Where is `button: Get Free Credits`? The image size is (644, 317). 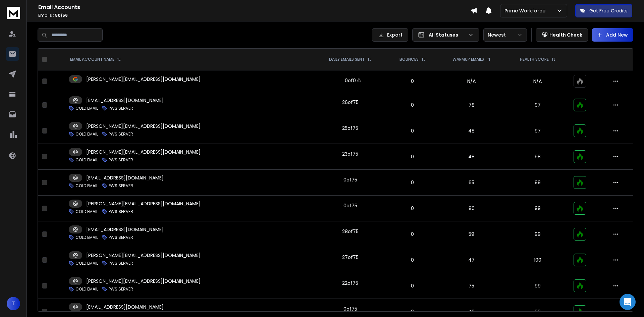 button: Get Free Credits is located at coordinates (604, 11).